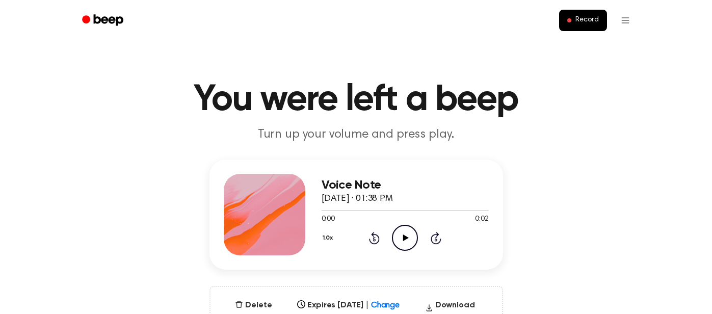 Image resolution: width=712 pixels, height=314 pixels. I want to click on button: 1.0x, so click(329, 238).